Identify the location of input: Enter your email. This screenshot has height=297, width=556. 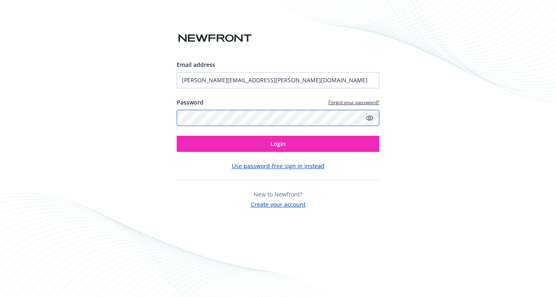
(278, 80).